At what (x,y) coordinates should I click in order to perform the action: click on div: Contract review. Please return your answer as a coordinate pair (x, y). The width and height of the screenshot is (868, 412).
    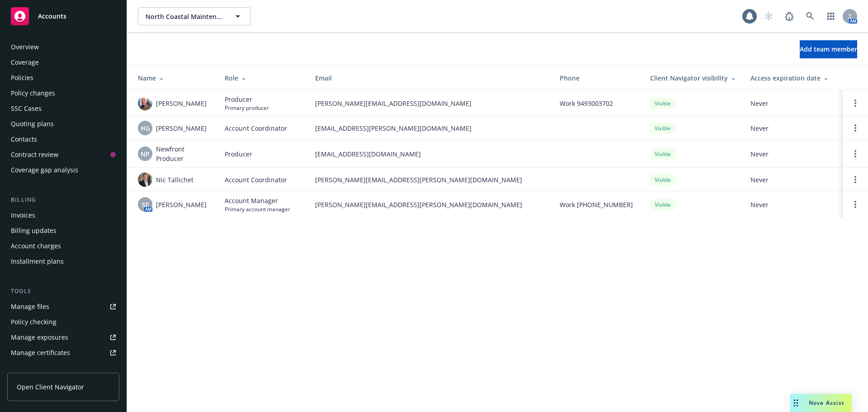
    Looking at the image, I should click on (35, 155).